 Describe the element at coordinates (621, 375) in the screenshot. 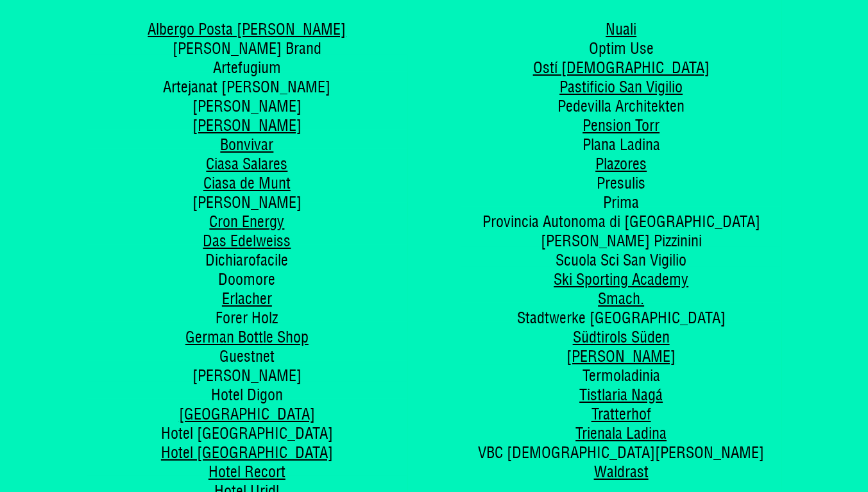

I see `span: Termoladinia` at that location.